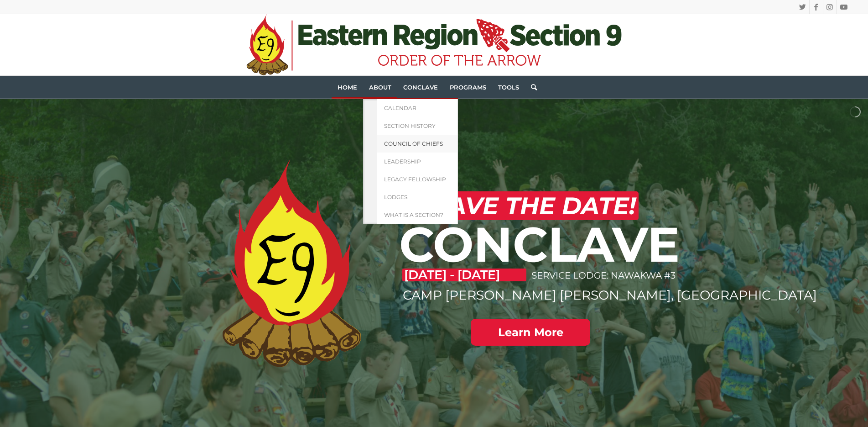  Describe the element at coordinates (418, 215) in the screenshot. I see `a: What is a Section?` at that location.